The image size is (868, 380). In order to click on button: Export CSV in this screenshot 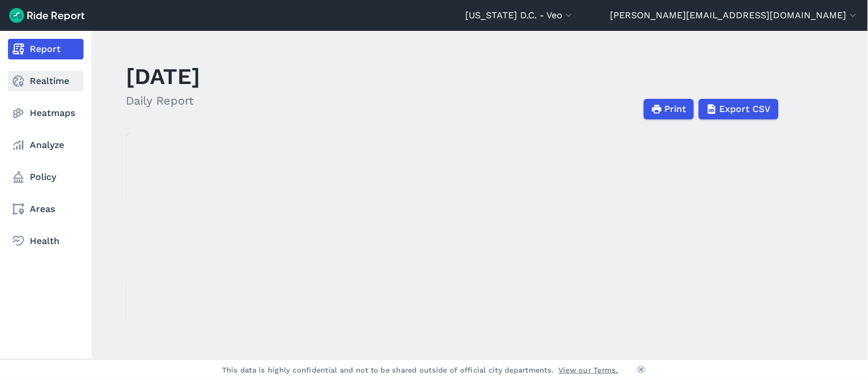, I will do `click(739, 109)`.